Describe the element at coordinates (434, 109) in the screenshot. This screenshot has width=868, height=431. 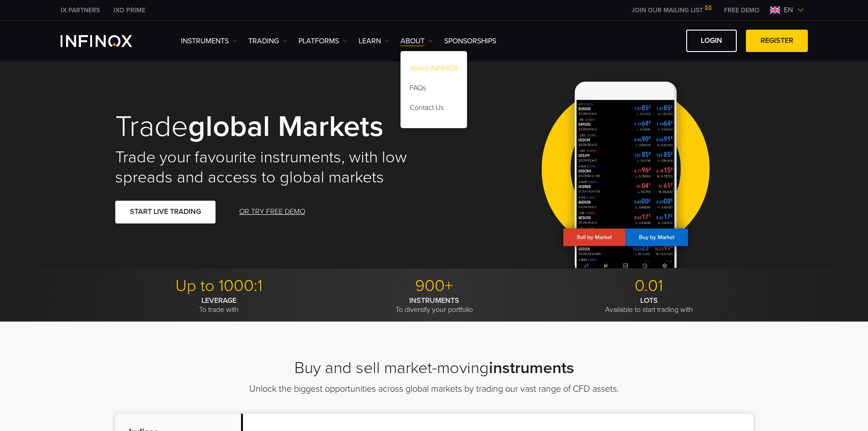
I see `a: Contact Us` at that location.